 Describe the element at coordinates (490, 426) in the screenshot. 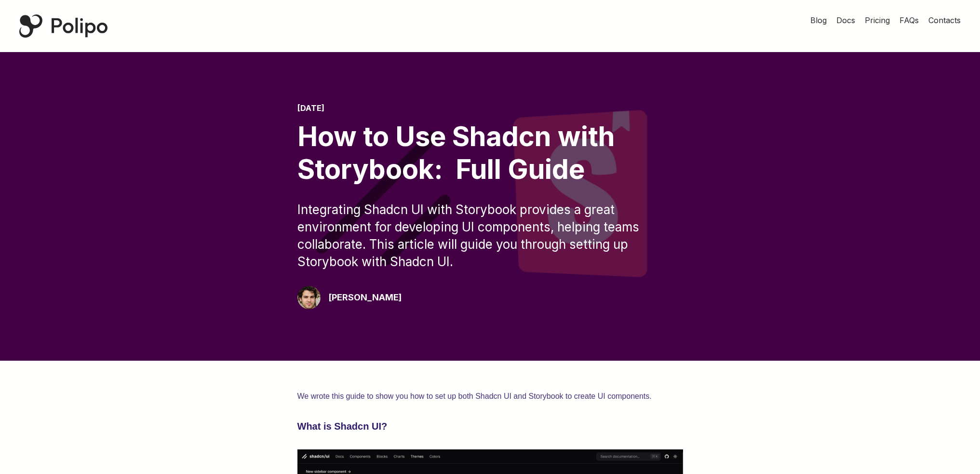

I see `h3: What is Shadcn UI?` at that location.